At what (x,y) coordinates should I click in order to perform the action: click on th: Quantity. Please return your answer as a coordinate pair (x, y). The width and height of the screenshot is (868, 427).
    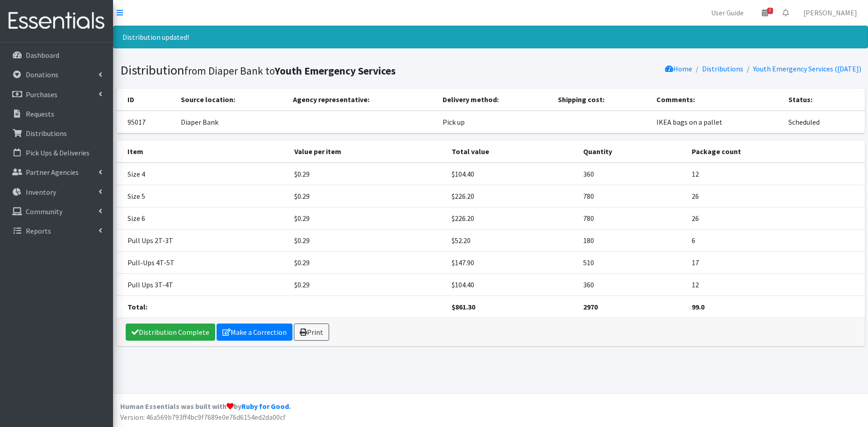
    Looking at the image, I should click on (633, 151).